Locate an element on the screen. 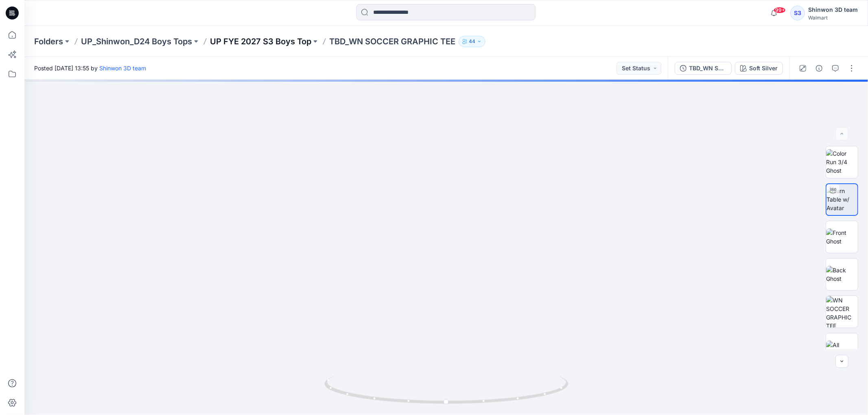 Image resolution: width=868 pixels, height=415 pixels. a: Shinwon 3D team is located at coordinates (123, 68).